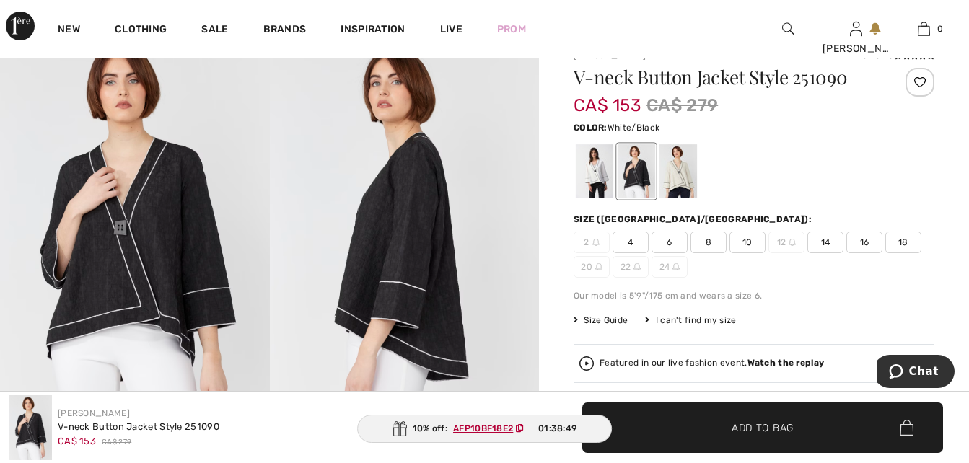 The width and height of the screenshot is (969, 463). What do you see at coordinates (786, 363) in the screenshot?
I see `strong: Watch the replay` at bounding box center [786, 363].